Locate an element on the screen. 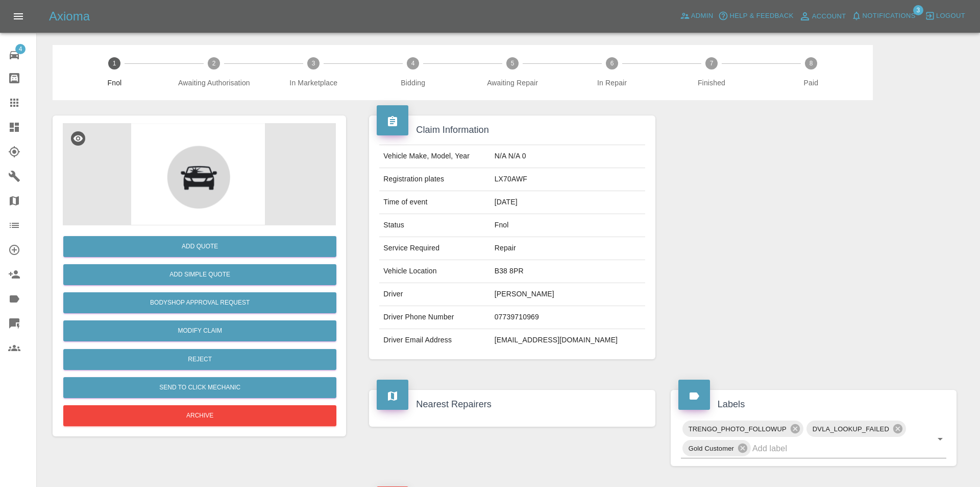  text: 6 is located at coordinates (612, 63).